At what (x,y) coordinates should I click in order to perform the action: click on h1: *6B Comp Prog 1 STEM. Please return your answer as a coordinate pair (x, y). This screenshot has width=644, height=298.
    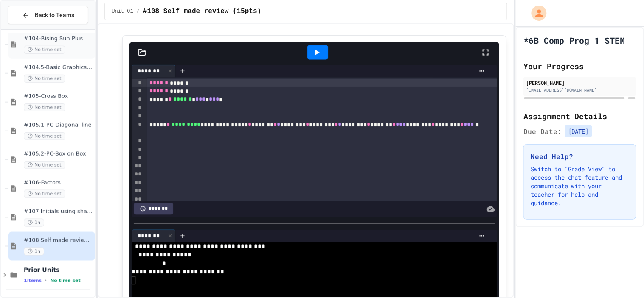
    Looking at the image, I should click on (575, 40).